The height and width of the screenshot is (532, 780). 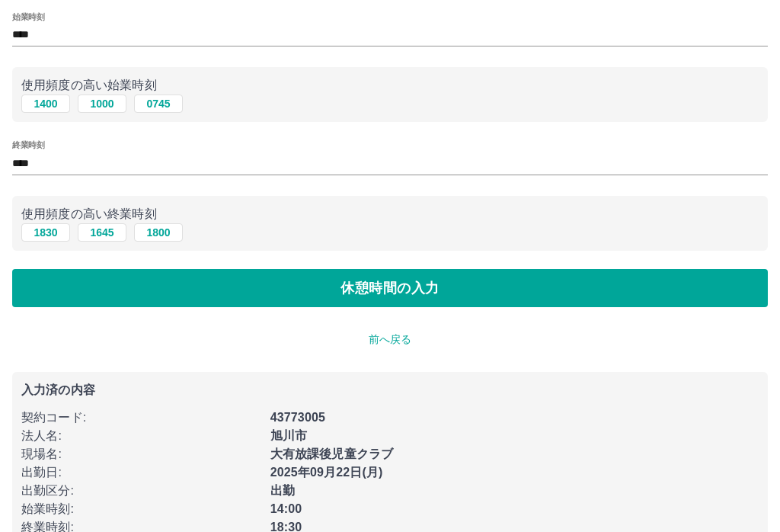 I want to click on button: 1645, so click(x=102, y=233).